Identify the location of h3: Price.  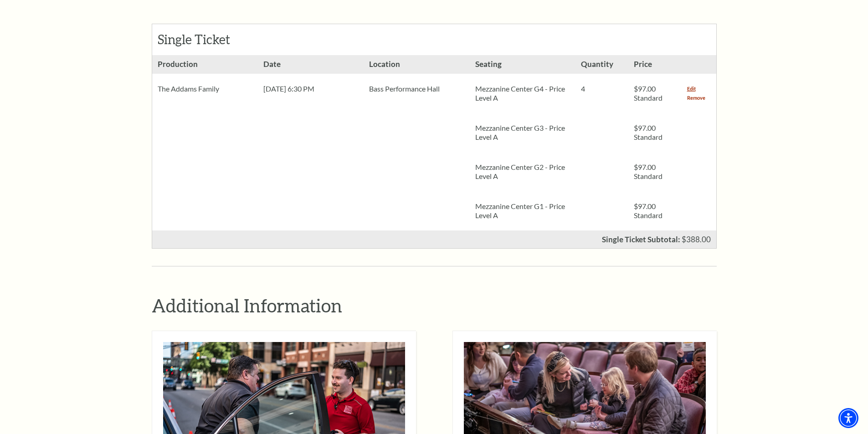
(655, 64).